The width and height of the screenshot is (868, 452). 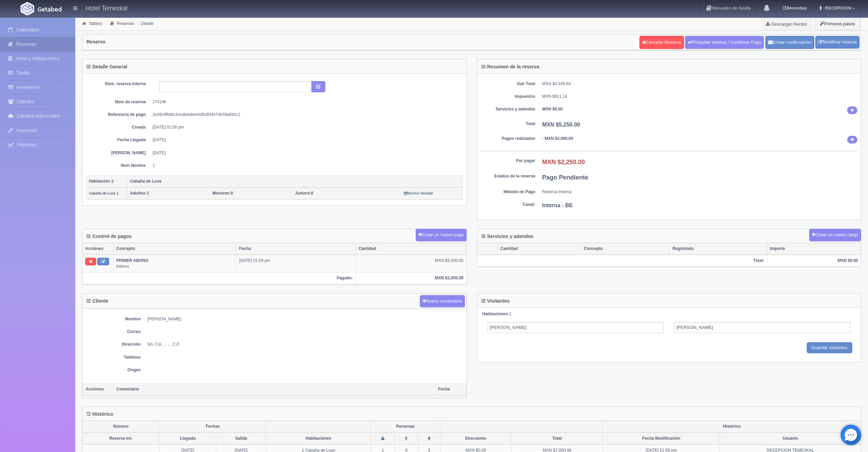 I want to click on th: Total, so click(x=557, y=438).